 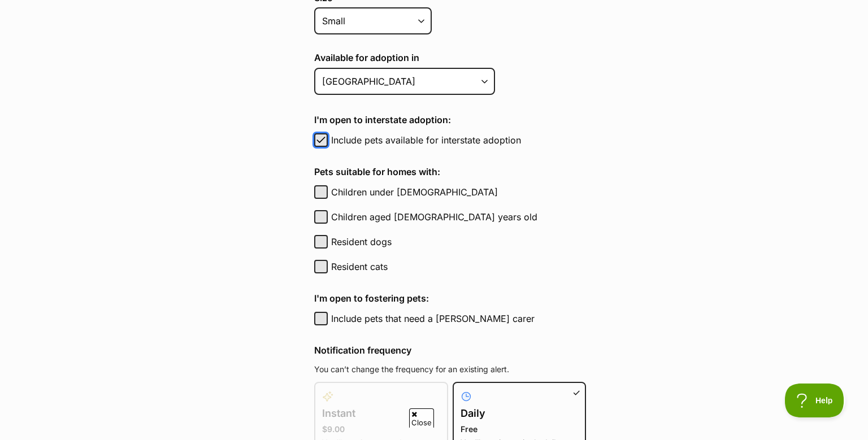 What do you see at coordinates (450, 119) in the screenshot?
I see `h4: I'm open to interstate adoption:` at bounding box center [450, 119].